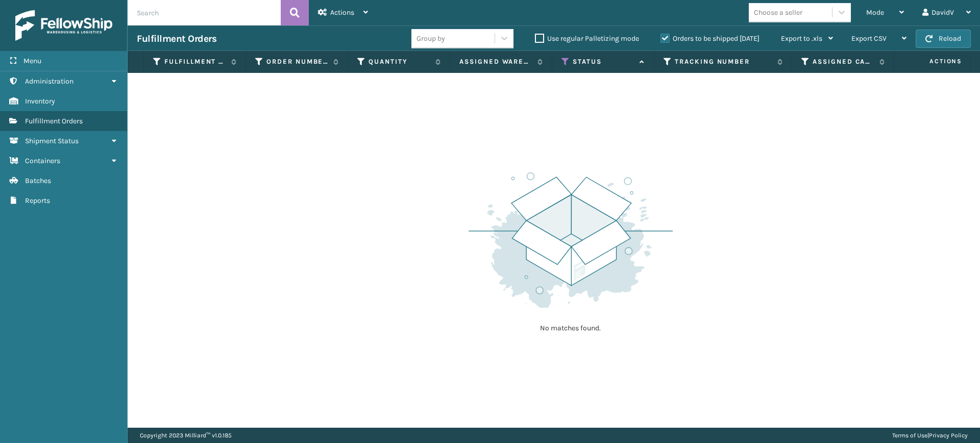 The height and width of the screenshot is (443, 980). Describe the element at coordinates (38, 180) in the screenshot. I see `span: Batches` at that location.